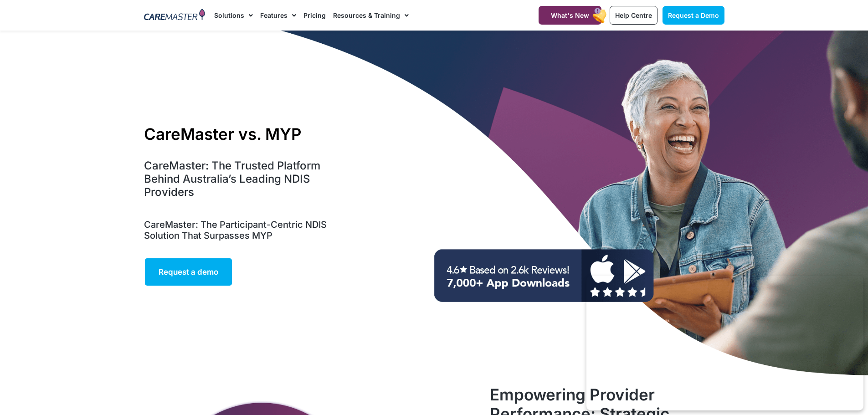 Image resolution: width=868 pixels, height=415 pixels. Describe the element at coordinates (188, 272) in the screenshot. I see `span: Request a demo` at that location.